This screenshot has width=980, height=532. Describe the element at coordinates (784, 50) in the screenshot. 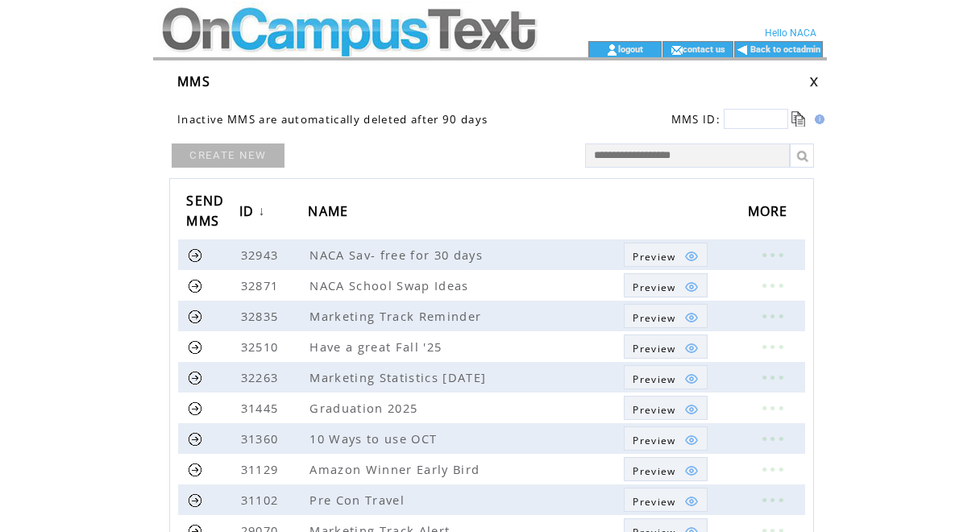

I see `a: Back to octadmin` at that location.